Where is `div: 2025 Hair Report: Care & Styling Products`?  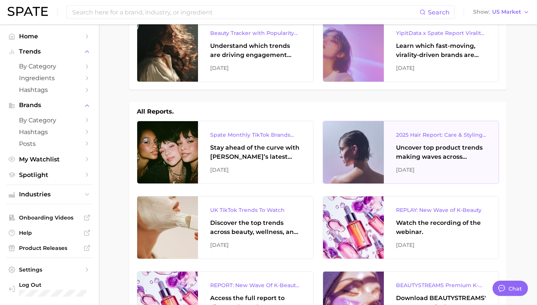 div: 2025 Hair Report: Care & Styling Products is located at coordinates (441, 135).